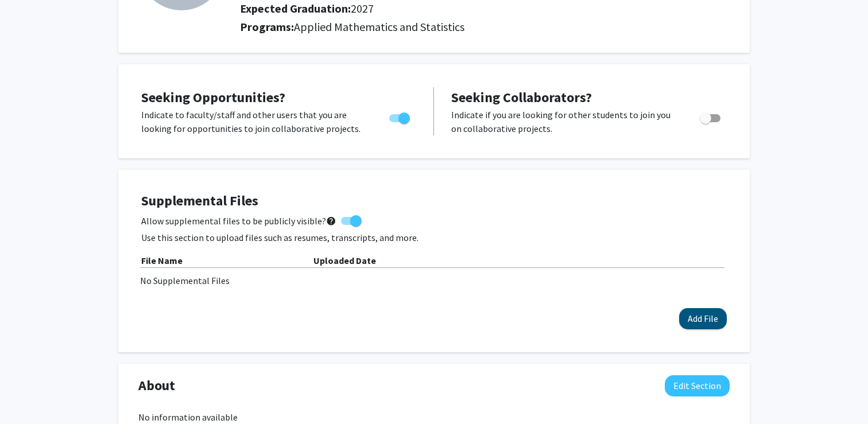  Describe the element at coordinates (435, 9) in the screenshot. I see `h2: Expected Graduation:` at that location.